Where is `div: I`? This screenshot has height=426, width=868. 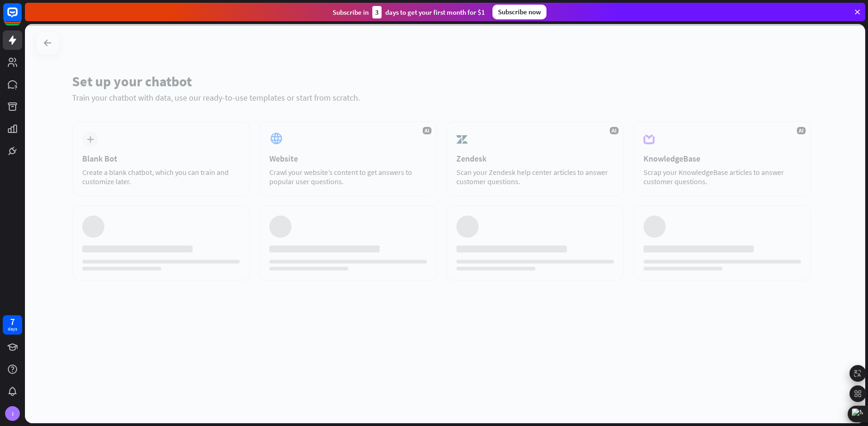 div: I is located at coordinates (12, 414).